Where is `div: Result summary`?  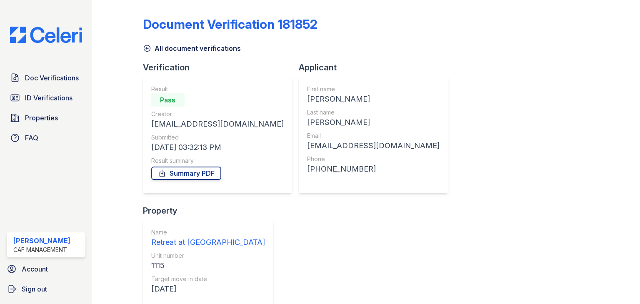 div: Result summary is located at coordinates (217, 161).